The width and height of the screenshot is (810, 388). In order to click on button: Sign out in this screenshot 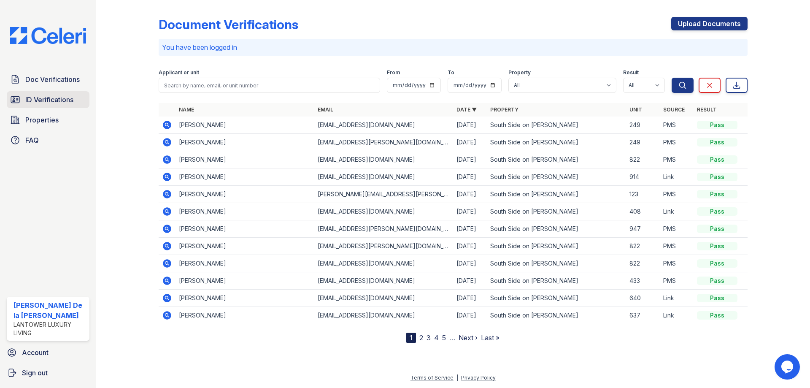, I will do `click(48, 373)`.